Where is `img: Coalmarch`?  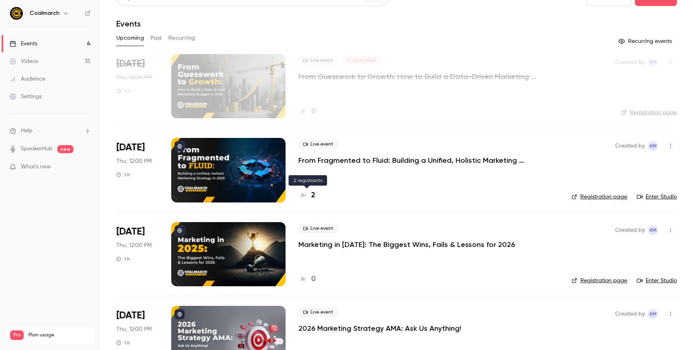
img: Coalmarch is located at coordinates (16, 13).